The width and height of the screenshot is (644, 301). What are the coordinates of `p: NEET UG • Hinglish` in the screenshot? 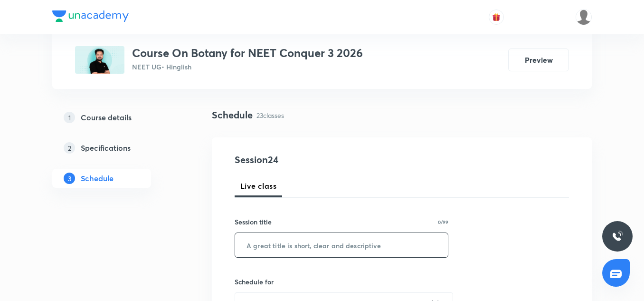 It's located at (248, 66).